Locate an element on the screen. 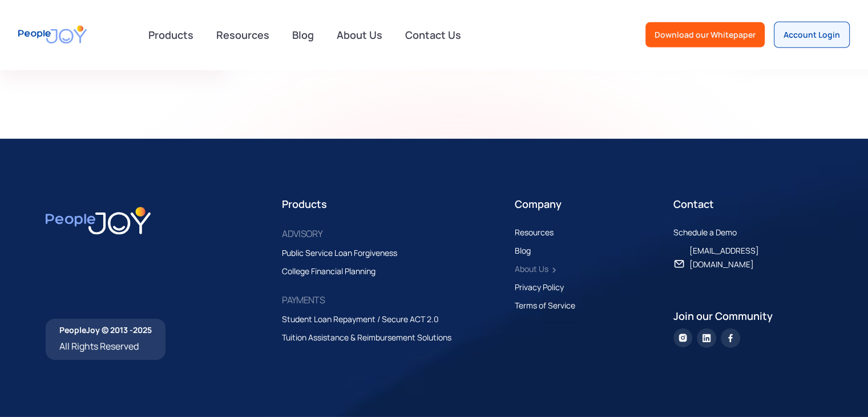 The width and height of the screenshot is (868, 417). div: Privacy Policy is located at coordinates (539, 287).